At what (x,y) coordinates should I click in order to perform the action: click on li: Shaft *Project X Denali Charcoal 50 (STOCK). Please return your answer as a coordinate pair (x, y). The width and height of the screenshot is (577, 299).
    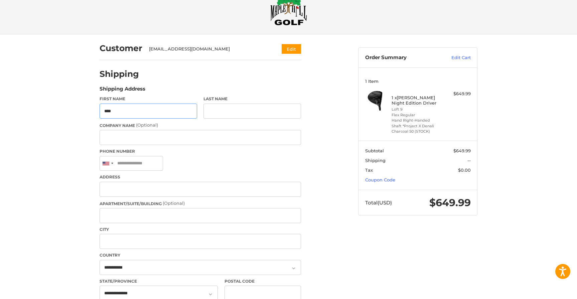
    Looking at the image, I should click on (417, 129).